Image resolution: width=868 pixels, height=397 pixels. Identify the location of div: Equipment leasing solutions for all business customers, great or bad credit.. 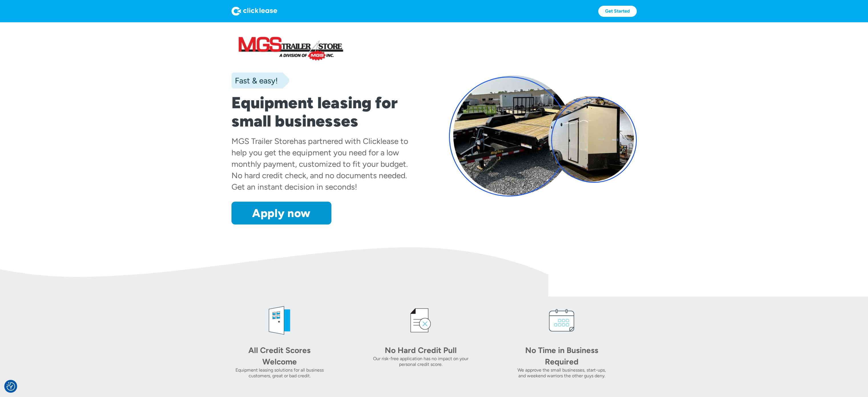
(279, 373).